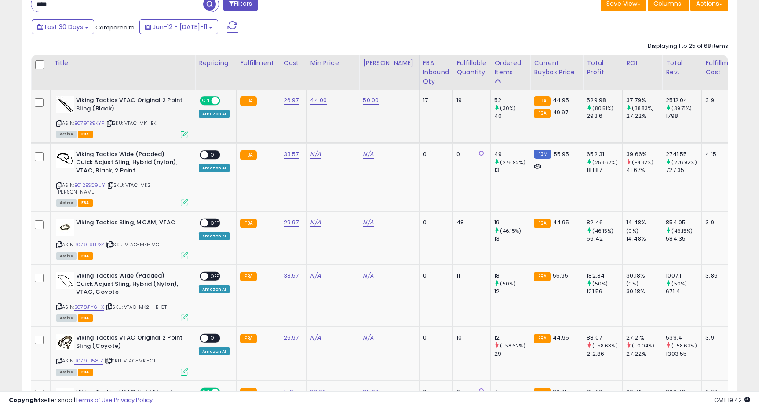 The width and height of the screenshot is (759, 409). I want to click on span: 55.95, so click(561, 275).